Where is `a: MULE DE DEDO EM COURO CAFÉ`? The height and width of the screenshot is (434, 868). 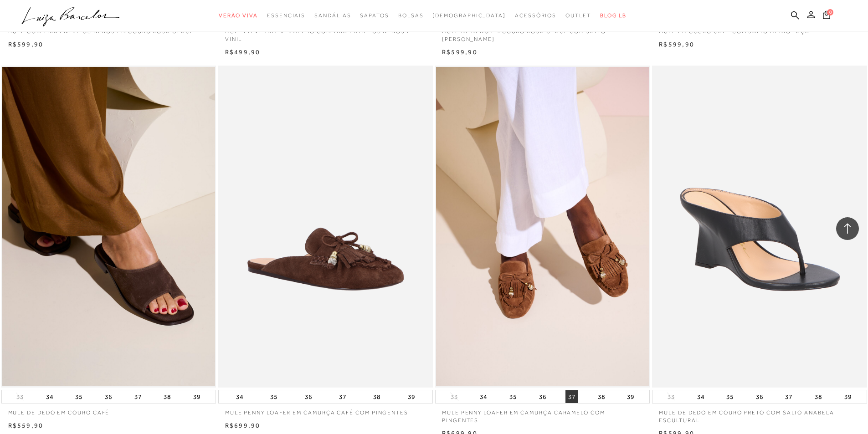
a: MULE DE DEDO EM COURO CAFÉ is located at coordinates (108, 410).